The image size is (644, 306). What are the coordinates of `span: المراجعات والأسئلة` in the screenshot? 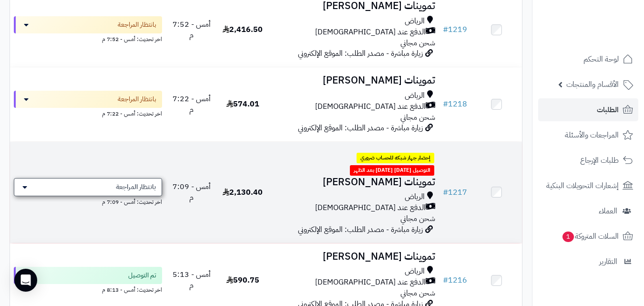 It's located at (592, 135).